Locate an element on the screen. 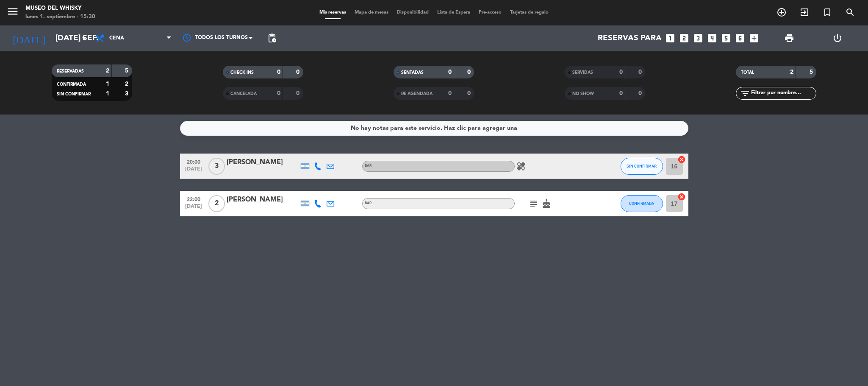 Image resolution: width=868 pixels, height=386 pixels. span: Lista de Espera is located at coordinates (454, 12).